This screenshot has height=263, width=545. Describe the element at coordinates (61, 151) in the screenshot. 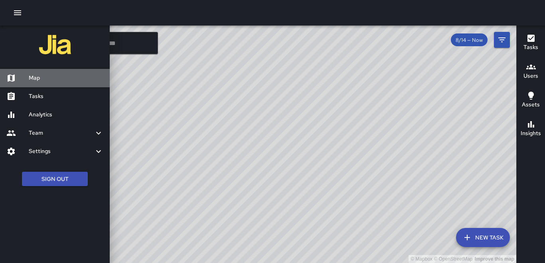

I see `h6: Settings` at that location.